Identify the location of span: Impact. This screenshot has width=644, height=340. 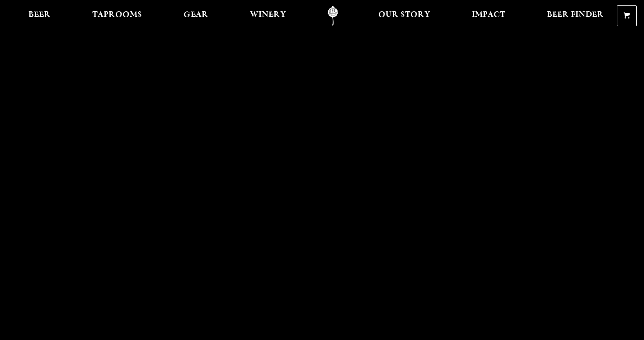
(489, 15).